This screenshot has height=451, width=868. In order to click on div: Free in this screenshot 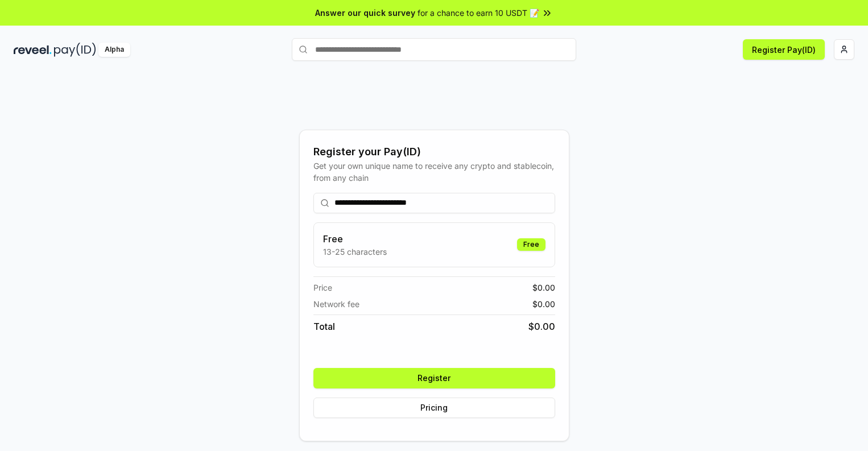, I will do `click(531, 245)`.